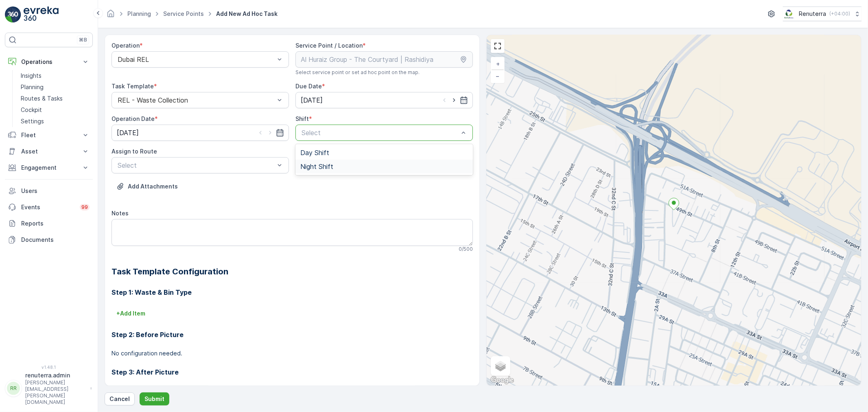 This screenshot has width=868, height=412. Describe the element at coordinates (813, 14) in the screenshot. I see `p: Renuterra` at that location.